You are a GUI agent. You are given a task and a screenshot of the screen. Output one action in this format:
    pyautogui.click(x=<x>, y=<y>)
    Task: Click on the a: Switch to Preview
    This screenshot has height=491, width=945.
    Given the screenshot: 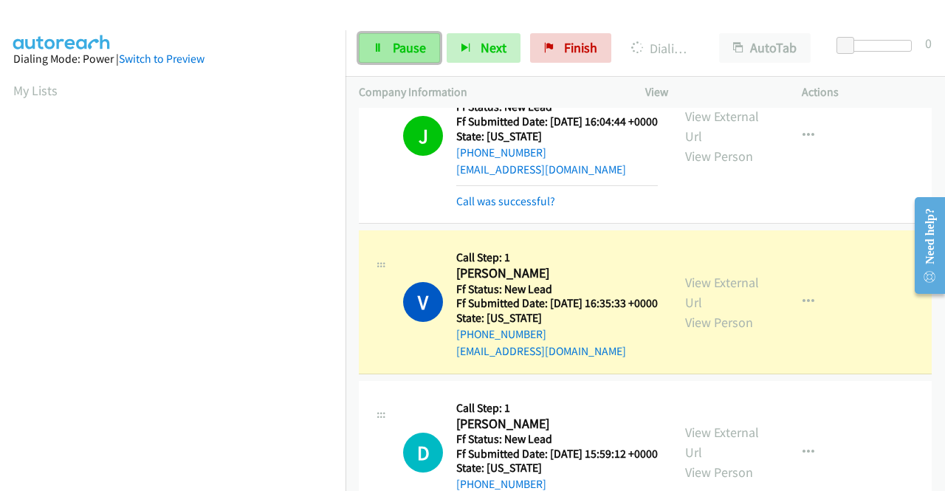 What is the action you would take?
    pyautogui.click(x=162, y=58)
    